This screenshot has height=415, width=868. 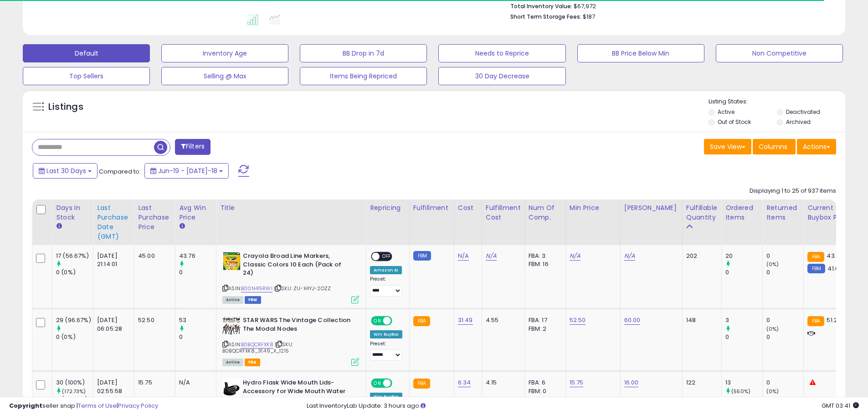 I want to click on button: Top Sellers, so click(x=86, y=76).